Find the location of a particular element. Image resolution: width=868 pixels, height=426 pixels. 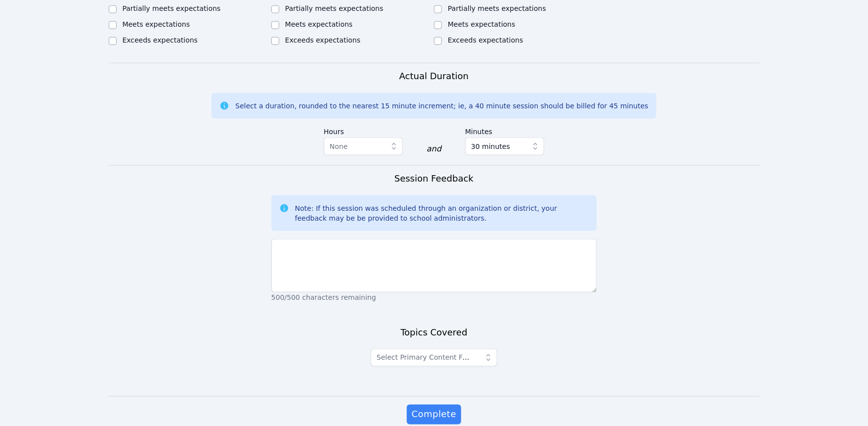

span: Complete is located at coordinates (434, 414).